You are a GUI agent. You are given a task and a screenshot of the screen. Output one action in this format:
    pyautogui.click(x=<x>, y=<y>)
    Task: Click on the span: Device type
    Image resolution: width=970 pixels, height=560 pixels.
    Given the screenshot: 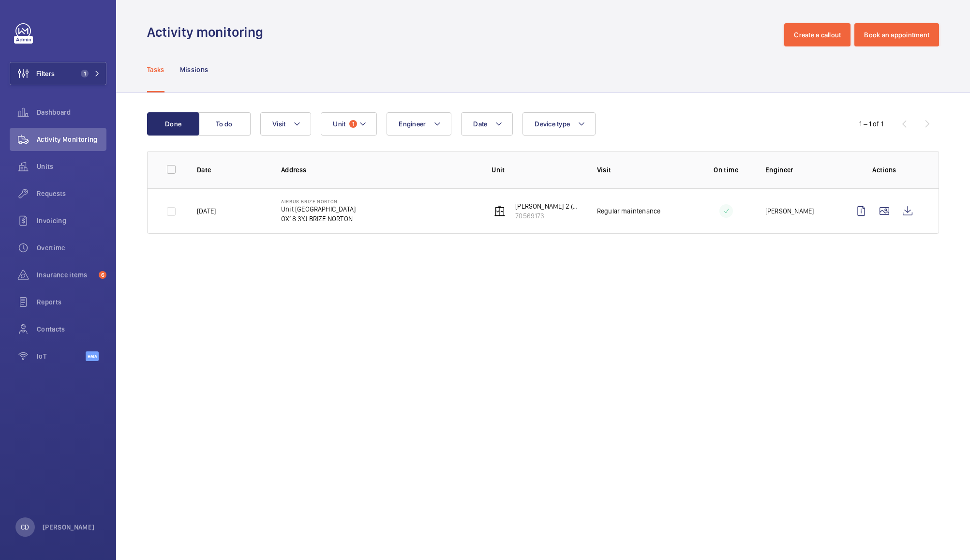 What is the action you would take?
    pyautogui.click(x=552, y=124)
    